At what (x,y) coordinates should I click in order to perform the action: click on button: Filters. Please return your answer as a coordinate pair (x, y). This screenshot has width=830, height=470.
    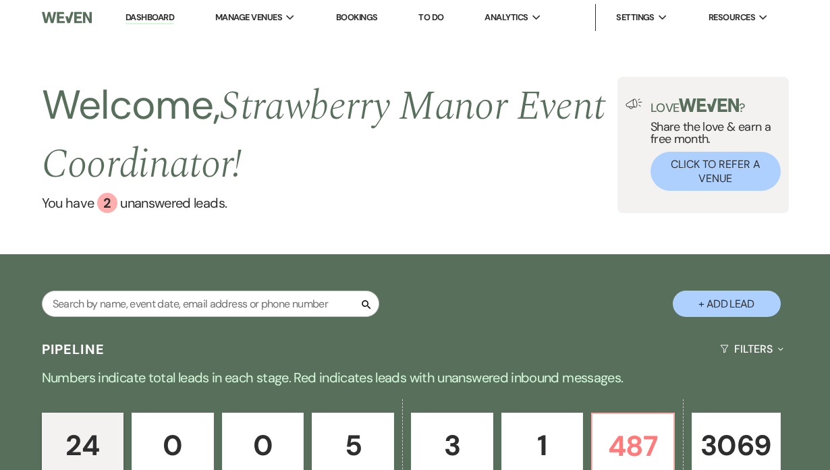
    Looking at the image, I should click on (751, 349).